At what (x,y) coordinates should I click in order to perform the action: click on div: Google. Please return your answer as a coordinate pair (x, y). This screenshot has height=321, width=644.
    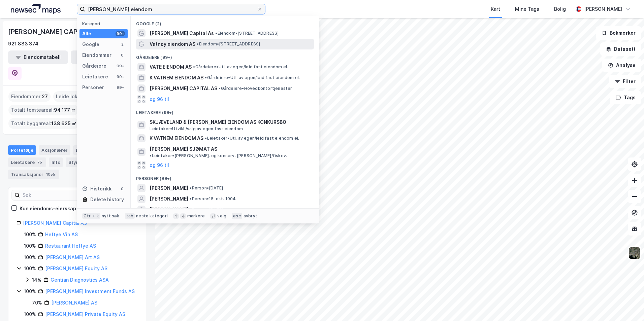
    Looking at the image, I should click on (90, 44).